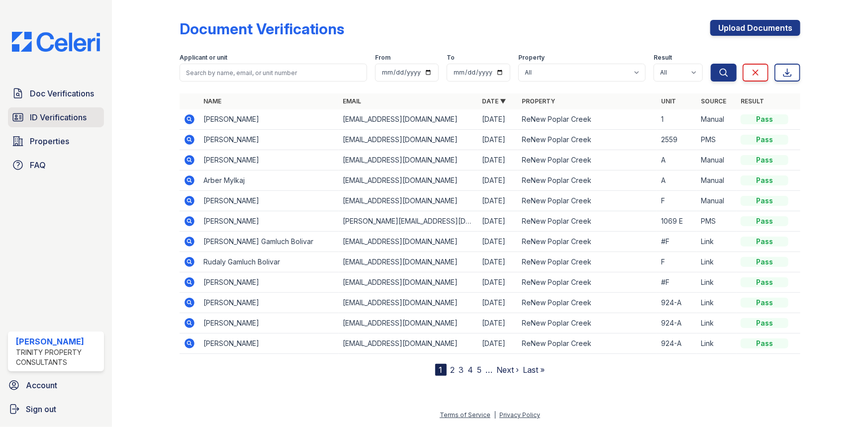 This screenshot has width=868, height=427. What do you see at coordinates (677, 201) in the screenshot?
I see `td: F` at bounding box center [677, 201].